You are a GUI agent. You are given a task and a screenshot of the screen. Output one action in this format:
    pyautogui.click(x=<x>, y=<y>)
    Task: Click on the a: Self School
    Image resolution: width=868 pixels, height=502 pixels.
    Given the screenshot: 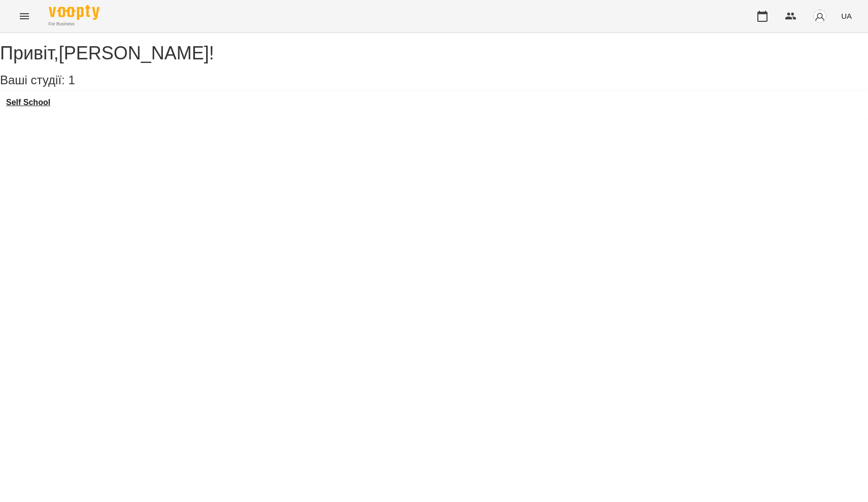 What is the action you would take?
    pyautogui.click(x=28, y=103)
    